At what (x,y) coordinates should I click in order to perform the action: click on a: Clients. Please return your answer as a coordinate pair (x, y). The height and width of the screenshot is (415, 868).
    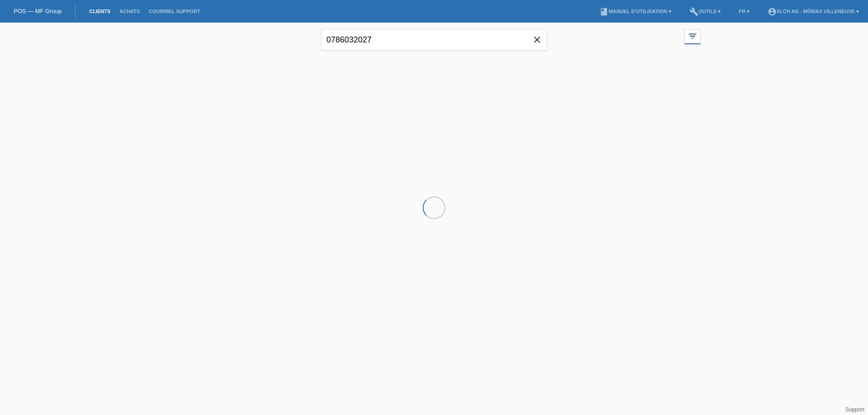
    Looking at the image, I should click on (100, 11).